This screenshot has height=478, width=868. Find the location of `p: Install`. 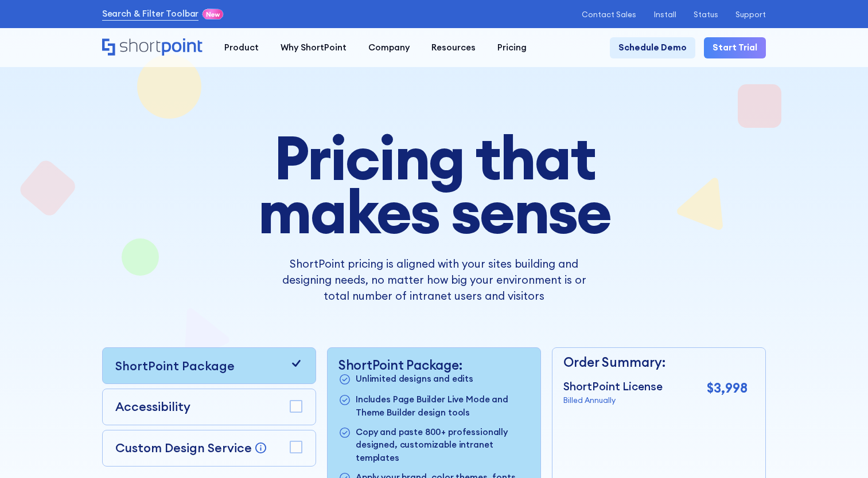

p: Install is located at coordinates (665, 15).